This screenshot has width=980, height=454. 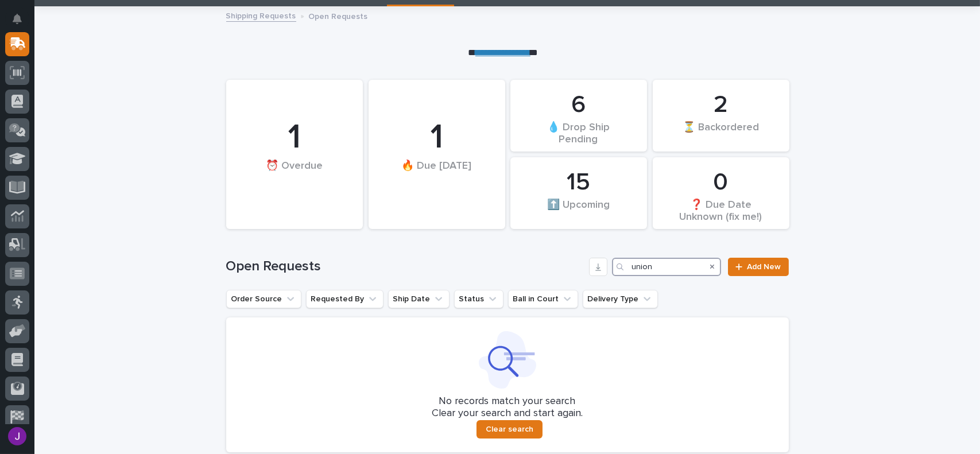 I want to click on div: ⏰ Overdue, so click(x=294, y=177).